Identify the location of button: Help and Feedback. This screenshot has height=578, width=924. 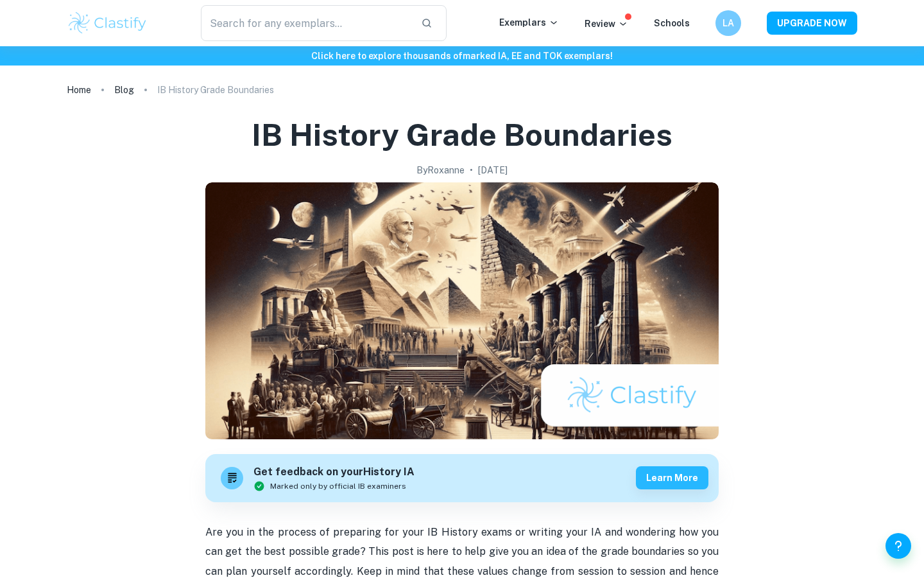
(898, 546).